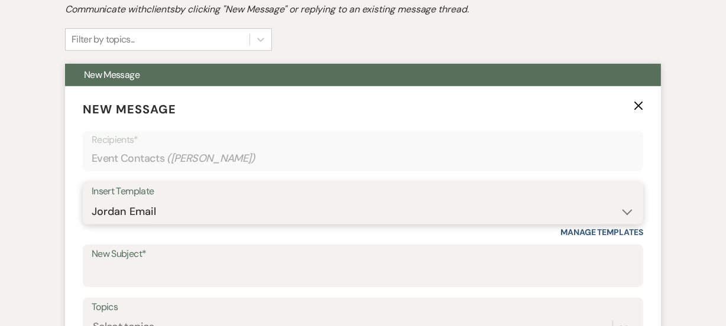 The width and height of the screenshot is (726, 326). I want to click on a: Manage Templates, so click(602, 232).